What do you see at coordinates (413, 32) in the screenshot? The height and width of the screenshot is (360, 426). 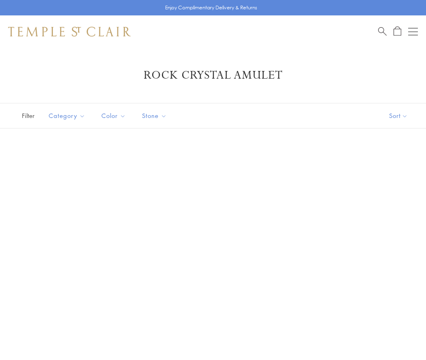 I see `button: Open navigation` at bounding box center [413, 32].